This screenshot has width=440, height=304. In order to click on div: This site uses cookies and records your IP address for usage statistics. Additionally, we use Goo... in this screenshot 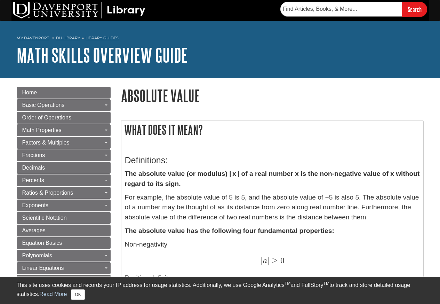, I will do `click(220, 290)`.